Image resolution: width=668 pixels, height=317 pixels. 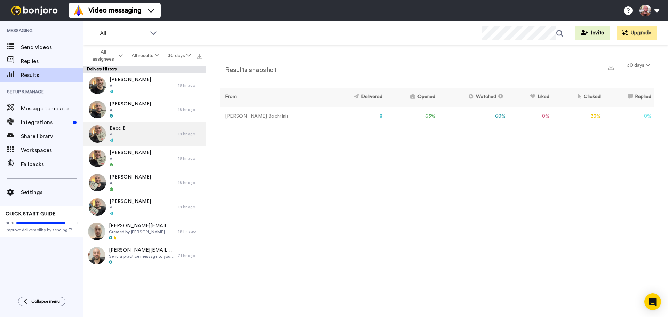 I want to click on span: Integrations, so click(x=46, y=123).